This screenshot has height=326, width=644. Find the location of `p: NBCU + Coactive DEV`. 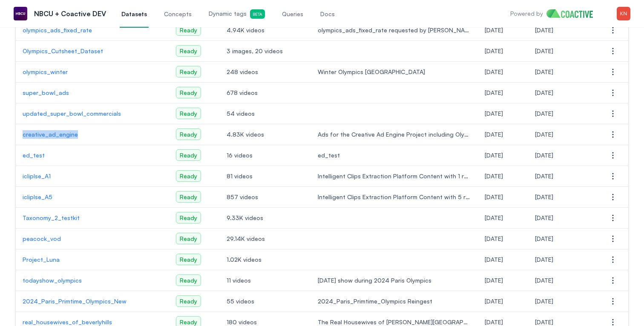

p: NBCU + Coactive DEV is located at coordinates (70, 14).